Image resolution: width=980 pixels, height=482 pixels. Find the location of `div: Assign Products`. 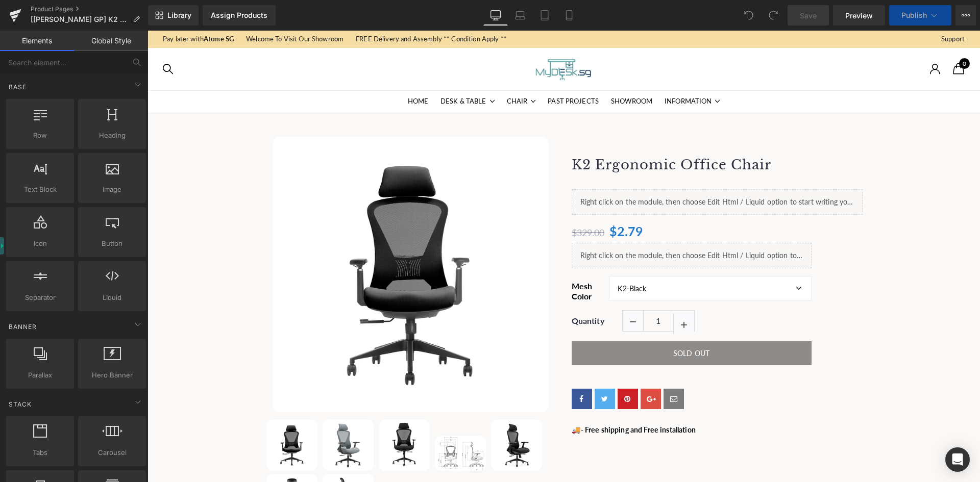

div: Assign Products is located at coordinates (239, 15).